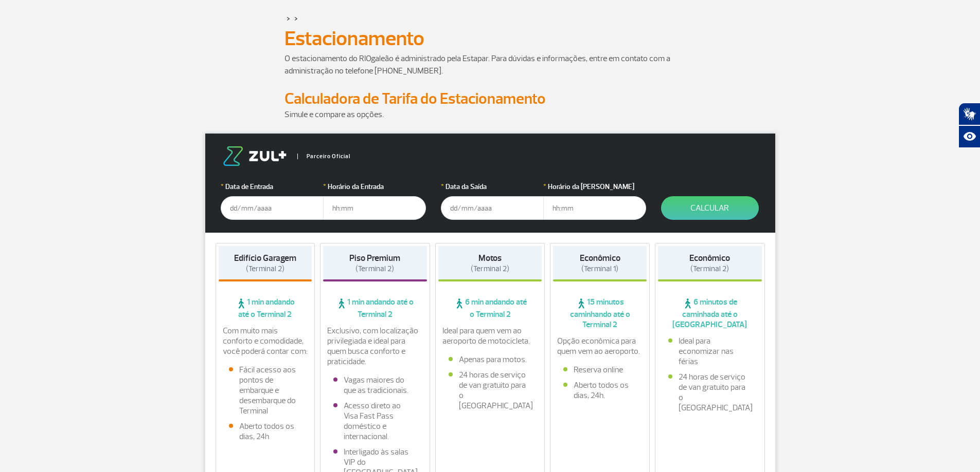 Image resolution: width=980 pixels, height=472 pixels. Describe the element at coordinates (490, 65) in the screenshot. I see `p: O estacionamento do RIOgaleão é administrado pela Estapar. Para dúvidas e informações, entre em c...` at that location.